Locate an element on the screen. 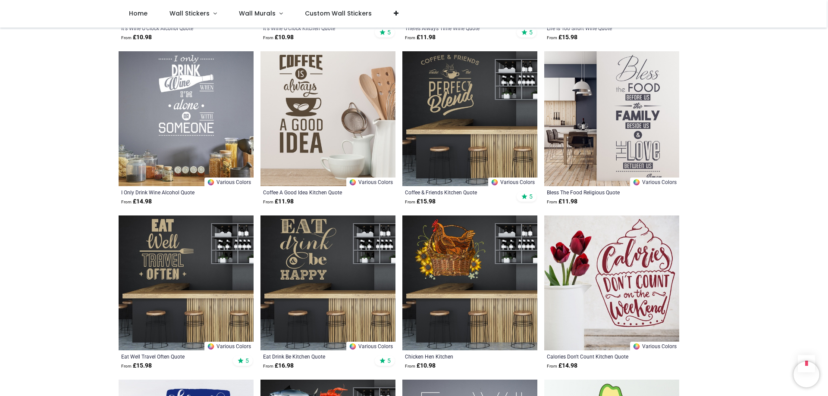 This screenshot has height=396, width=828. img: Eat Well Travel Often Quote Wall Sticker is located at coordinates (186, 283).